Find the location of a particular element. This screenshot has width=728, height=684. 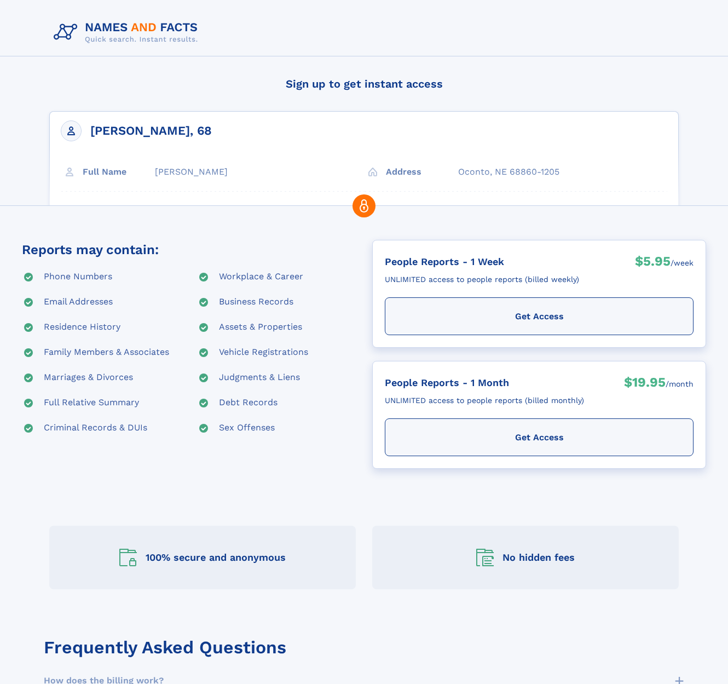

div: $19.95 is located at coordinates (645, 384).